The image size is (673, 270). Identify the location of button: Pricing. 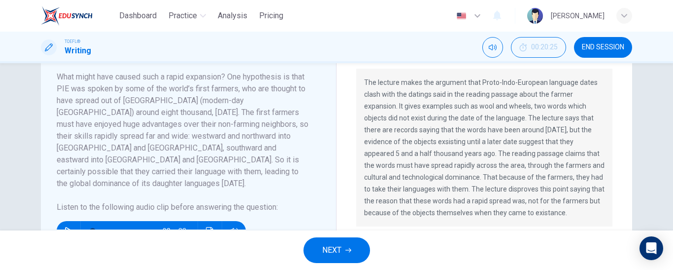
(271, 16).